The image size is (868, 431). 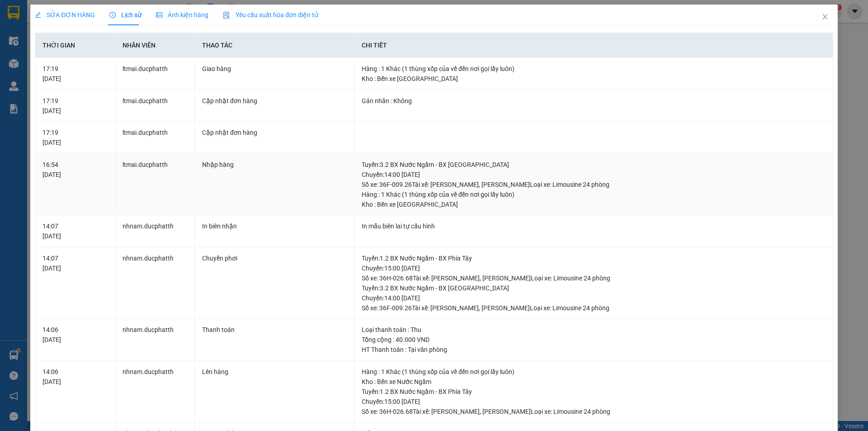 I want to click on div: Loại thanh toán : Thu, so click(x=593, y=329).